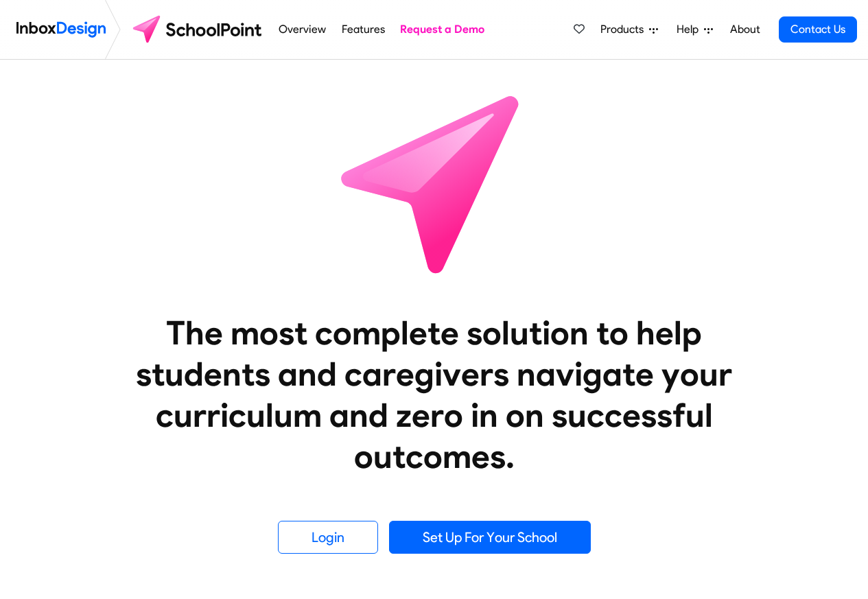 This screenshot has width=868, height=599. Describe the element at coordinates (198, 29) in the screenshot. I see `img: schoolpoint logo` at that location.